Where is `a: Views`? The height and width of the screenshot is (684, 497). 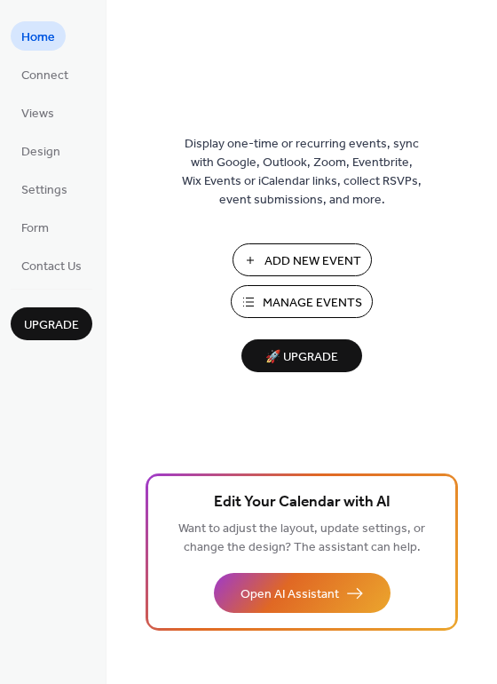 a: Views is located at coordinates (37, 112).